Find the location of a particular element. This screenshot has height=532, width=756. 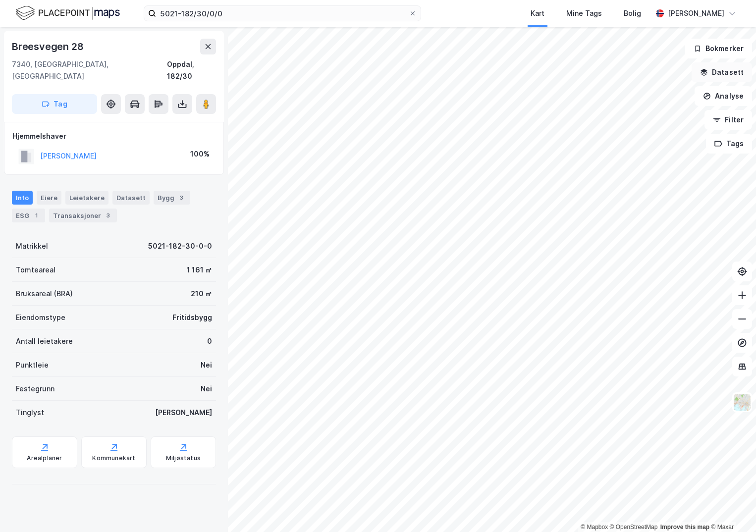

a: Improve this map is located at coordinates (685, 527).